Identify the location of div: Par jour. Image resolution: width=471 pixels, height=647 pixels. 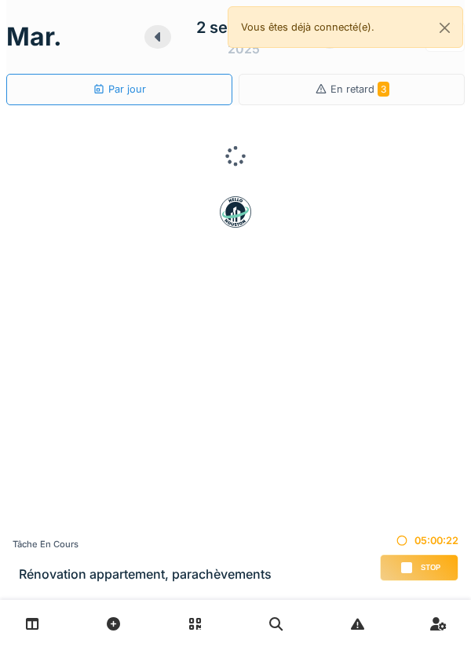
(119, 89).